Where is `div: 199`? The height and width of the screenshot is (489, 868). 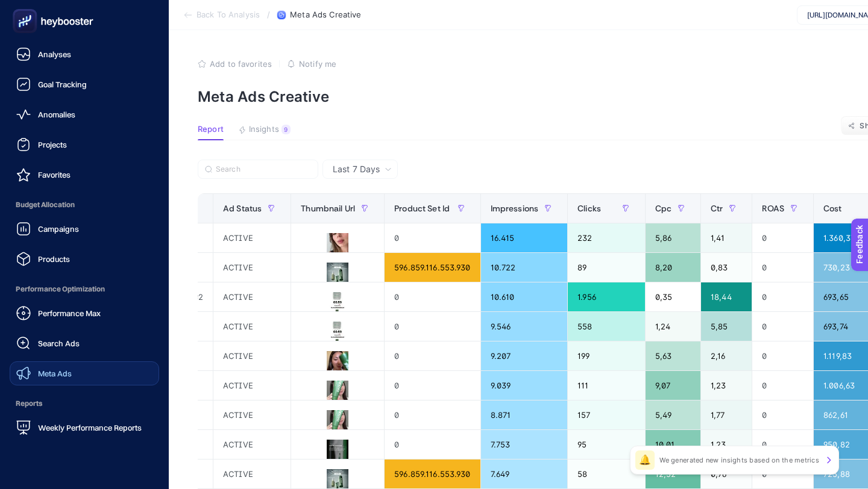 div: 199 is located at coordinates (606, 356).